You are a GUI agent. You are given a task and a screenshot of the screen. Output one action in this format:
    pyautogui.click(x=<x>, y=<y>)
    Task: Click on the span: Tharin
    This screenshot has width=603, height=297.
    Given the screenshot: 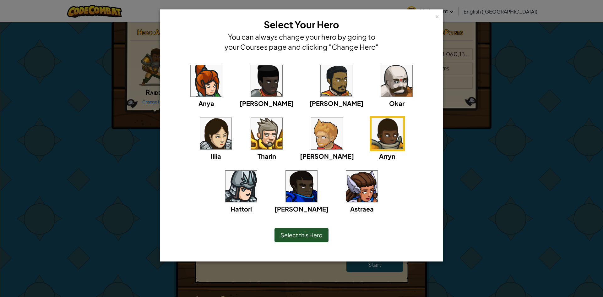 What is the action you would take?
    pyautogui.click(x=267, y=156)
    